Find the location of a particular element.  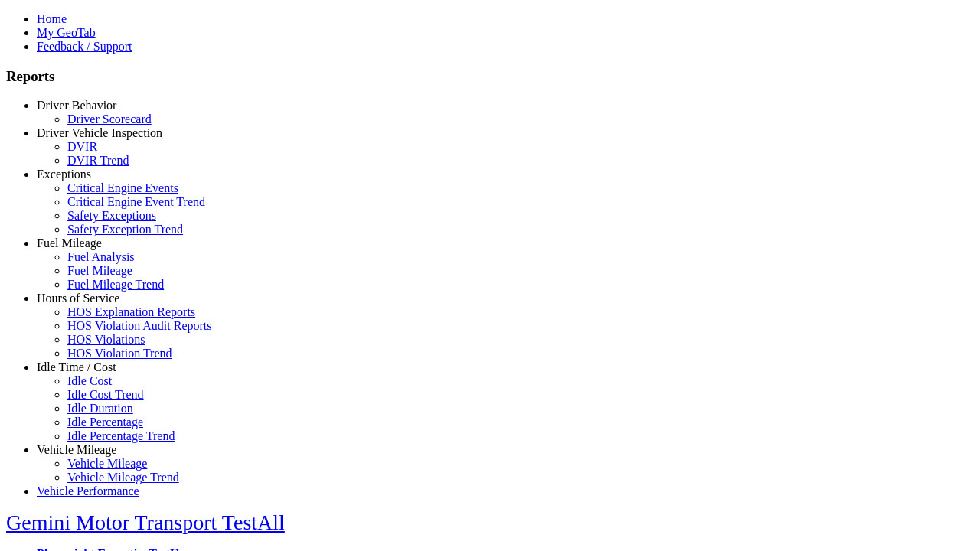

a: Vehicle Mileage Trend is located at coordinates (123, 477).